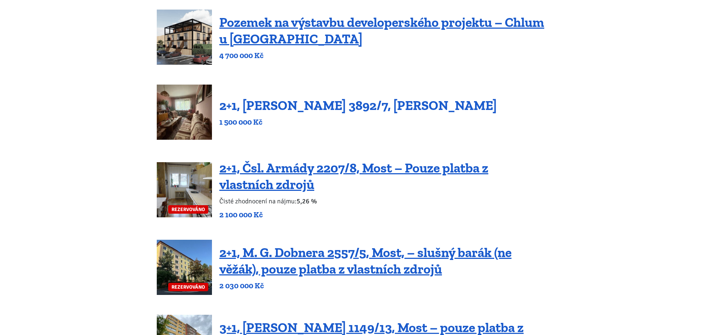 The image size is (701, 335). Describe the element at coordinates (381, 286) in the screenshot. I see `p: 2 030 000 Kč` at that location.